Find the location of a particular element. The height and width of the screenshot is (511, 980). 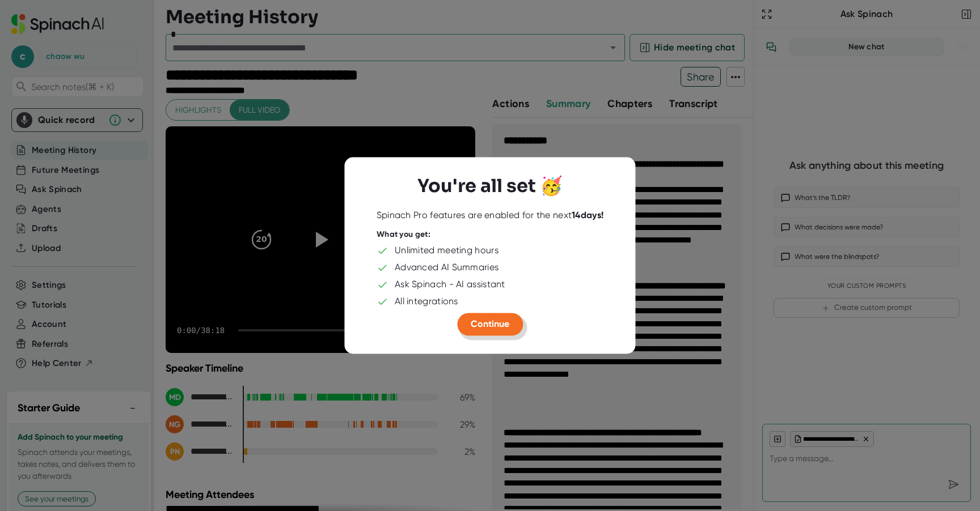

div: What you get: is located at coordinates (403, 234).